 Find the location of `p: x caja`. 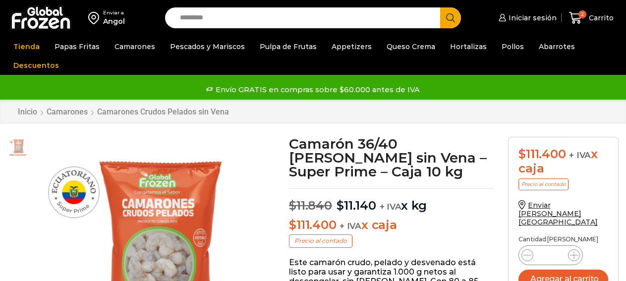

p: x caja is located at coordinates (391, 225).